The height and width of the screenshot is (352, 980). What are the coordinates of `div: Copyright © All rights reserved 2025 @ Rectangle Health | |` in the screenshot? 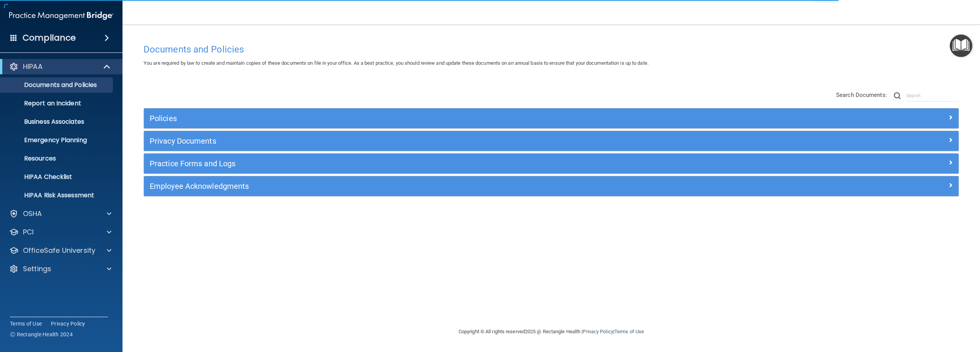 It's located at (551, 332).